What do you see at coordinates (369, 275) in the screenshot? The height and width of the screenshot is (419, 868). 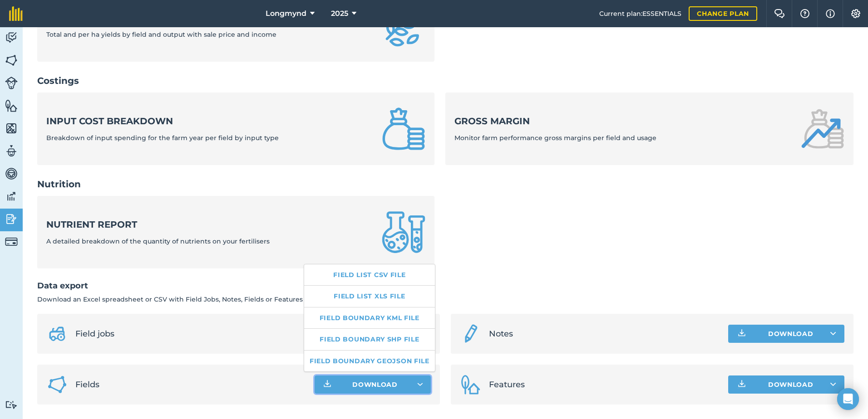 I see `a: Field list CSV file` at bounding box center [369, 275].